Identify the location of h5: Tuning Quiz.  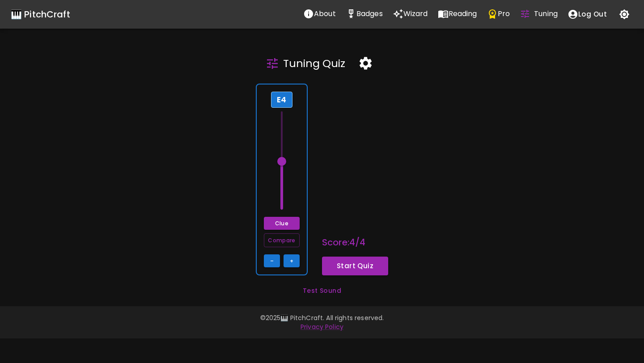
(314, 64).